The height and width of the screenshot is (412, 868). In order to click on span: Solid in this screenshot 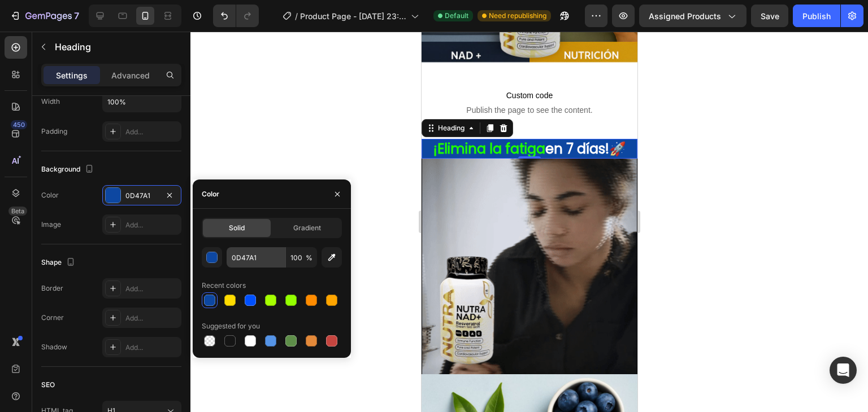, I will do `click(237, 228)`.